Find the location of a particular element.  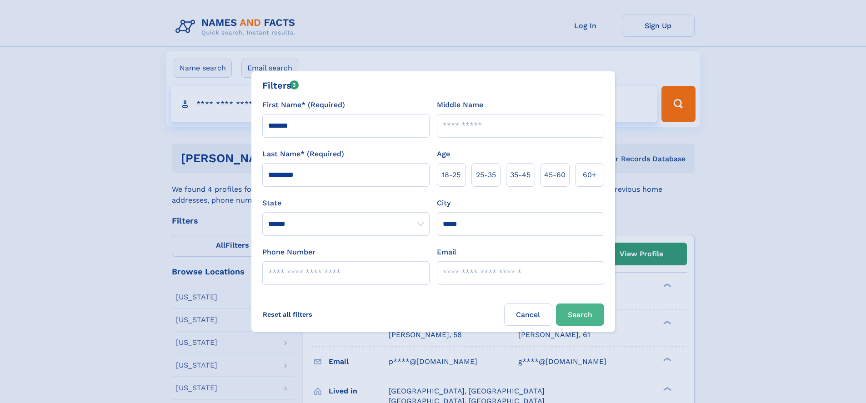

label: Email is located at coordinates (446, 252).